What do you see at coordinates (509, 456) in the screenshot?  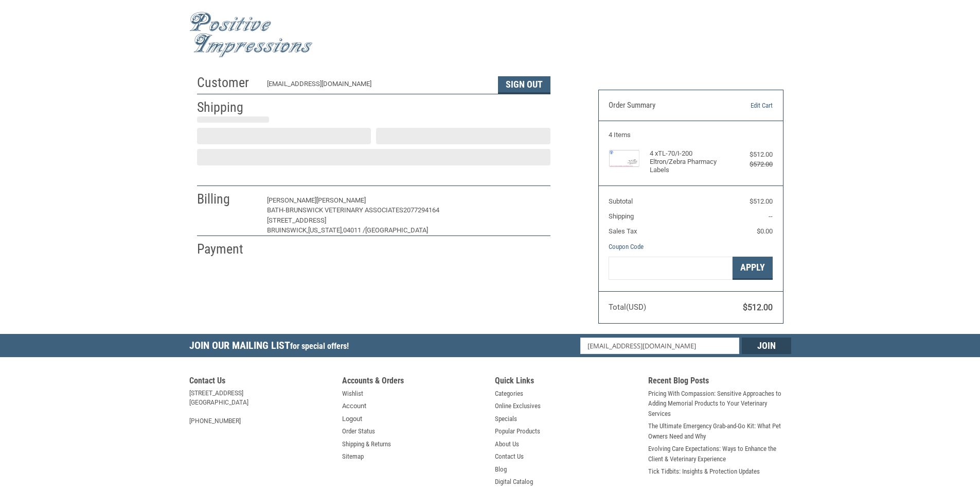 I see `a: Contact Us` at bounding box center [509, 456].